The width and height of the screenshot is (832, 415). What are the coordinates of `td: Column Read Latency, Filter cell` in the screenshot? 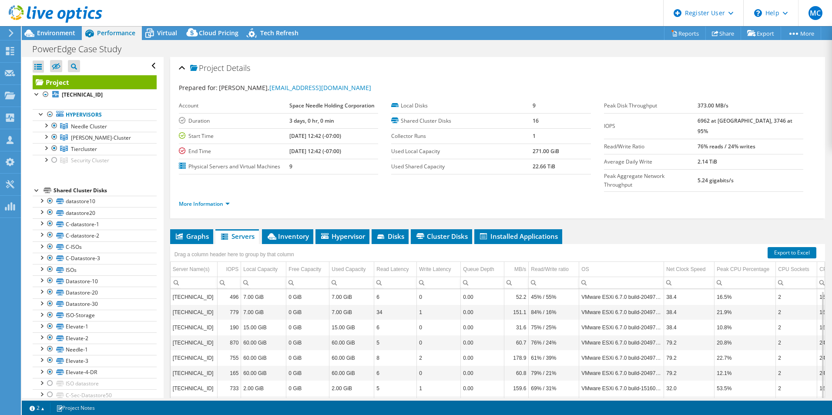 It's located at (396, 282).